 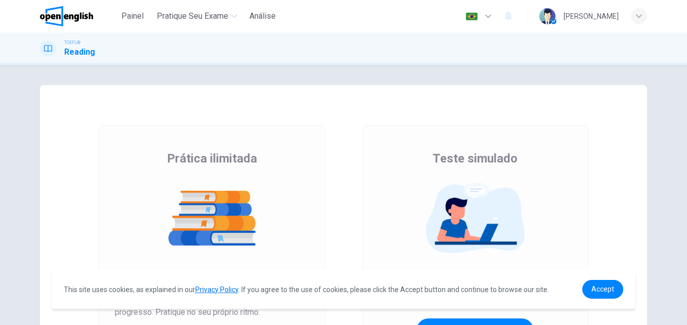 I want to click on img: pt, so click(x=472, y=16).